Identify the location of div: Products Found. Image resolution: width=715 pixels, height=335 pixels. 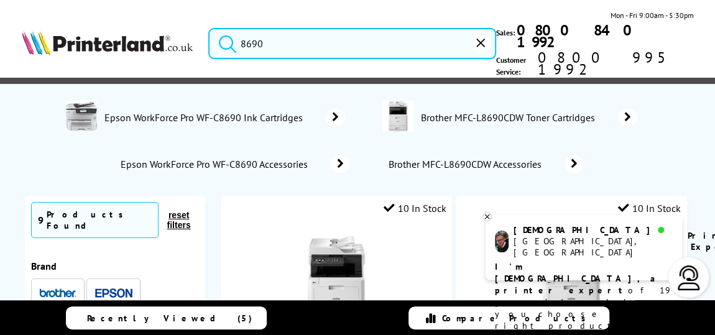
(99, 220).